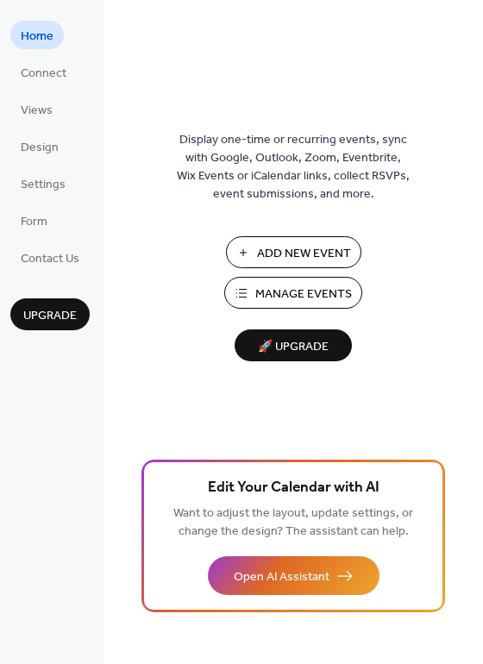  I want to click on span: Want to adjust the layout, update settings, or change the design? The assistant can help., so click(293, 522).